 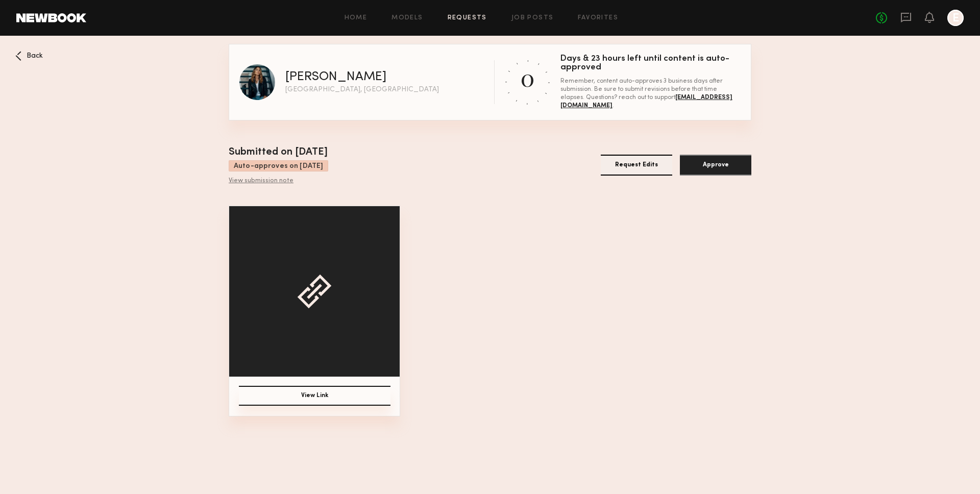 What do you see at coordinates (716, 165) in the screenshot?
I see `button: Approve` at bounding box center [716, 165].